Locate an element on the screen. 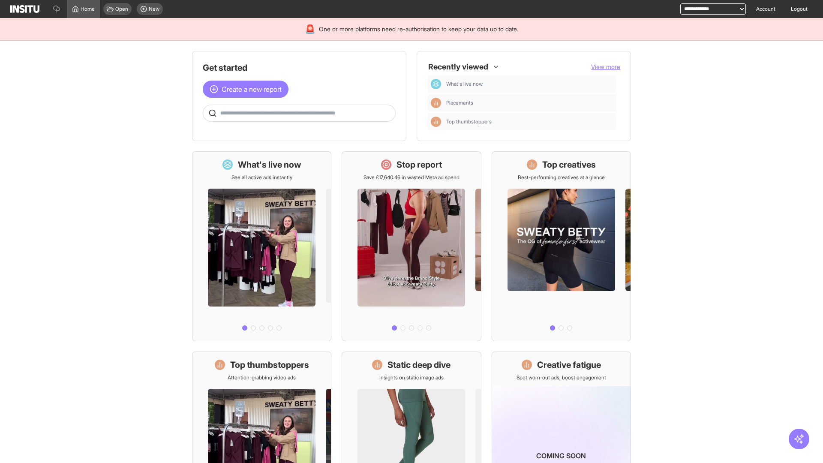  p: Attention-grabbing video ads is located at coordinates (261, 378).